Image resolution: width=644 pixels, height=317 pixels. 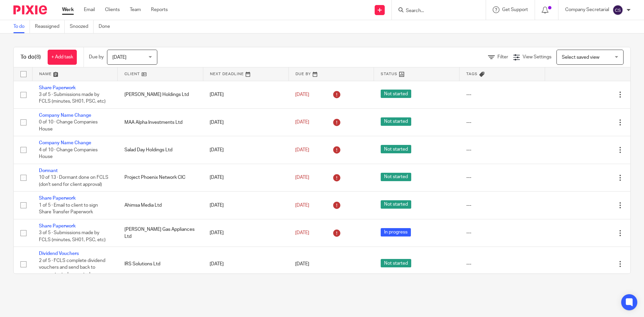 I want to click on td: Project Phoenix Network CIC, so click(x=160, y=178).